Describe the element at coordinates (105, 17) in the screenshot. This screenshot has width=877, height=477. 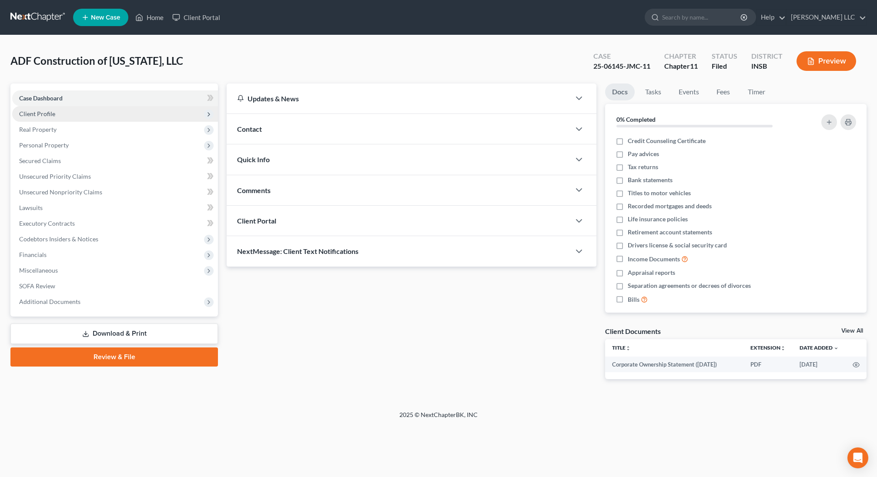
I see `span: New Case` at that location.